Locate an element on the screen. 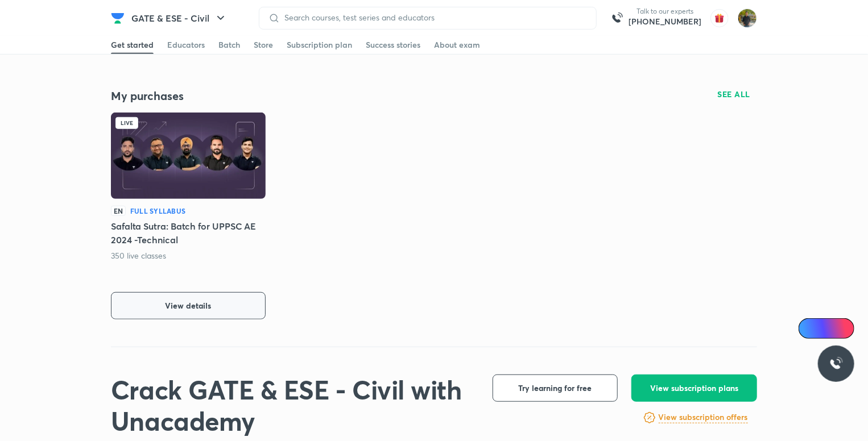  div: Get started is located at coordinates (132, 45).